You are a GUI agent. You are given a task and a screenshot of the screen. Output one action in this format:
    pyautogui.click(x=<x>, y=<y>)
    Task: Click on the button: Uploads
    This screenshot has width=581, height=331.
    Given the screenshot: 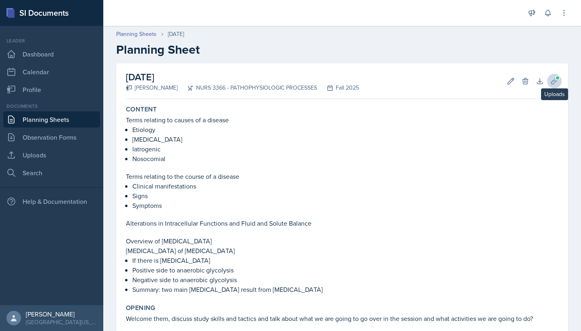 What is the action you would take?
    pyautogui.click(x=554, y=81)
    